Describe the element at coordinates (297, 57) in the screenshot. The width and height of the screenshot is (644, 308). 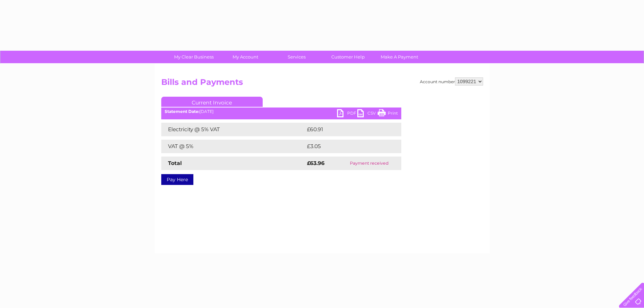
I see `a: Services` at that location.